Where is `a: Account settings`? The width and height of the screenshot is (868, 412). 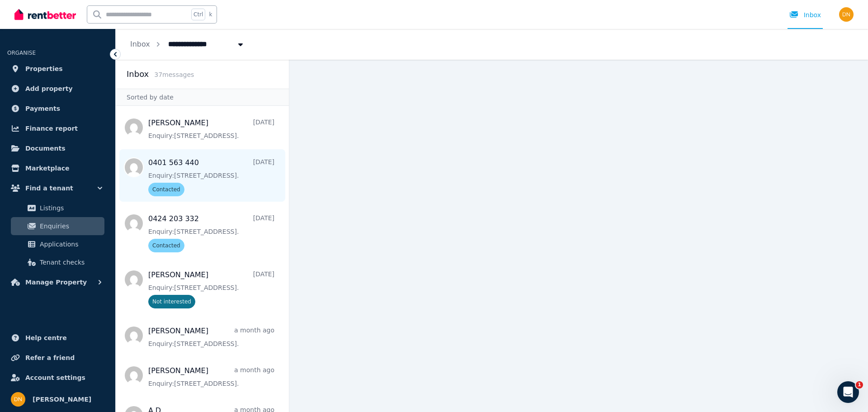 a: Account settings is located at coordinates (57, 377).